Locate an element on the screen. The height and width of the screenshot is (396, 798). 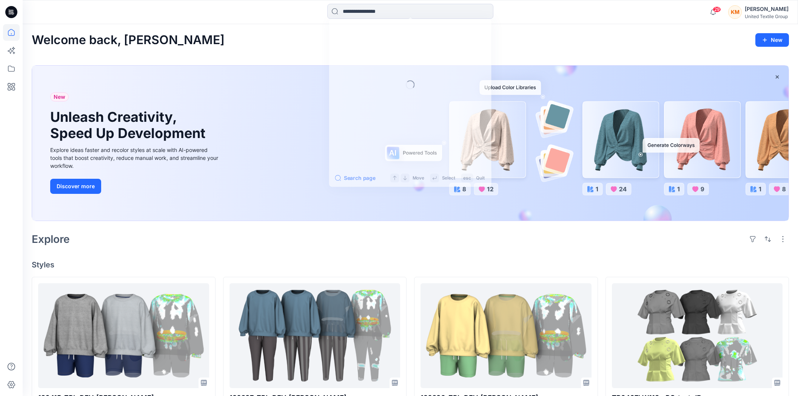
p: Quit is located at coordinates (480, 178).